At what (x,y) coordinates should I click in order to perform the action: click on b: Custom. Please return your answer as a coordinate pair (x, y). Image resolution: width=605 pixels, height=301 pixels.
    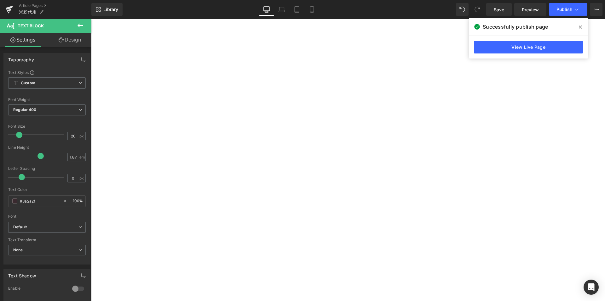
    Looking at the image, I should click on (28, 83).